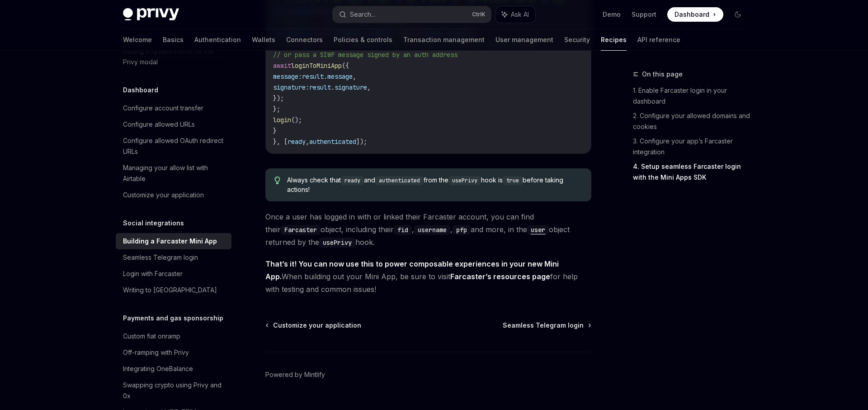 This screenshot has width=868, height=410. What do you see at coordinates (282, 120) in the screenshot?
I see `span: login` at bounding box center [282, 120].